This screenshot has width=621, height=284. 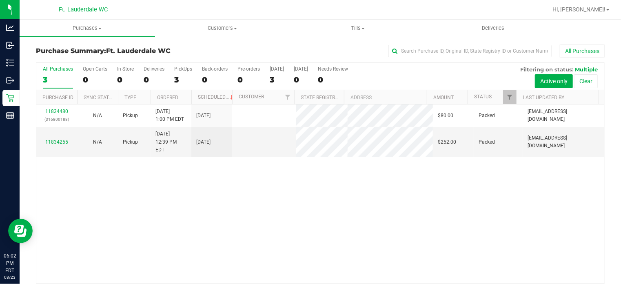 I want to click on h3: Purchase Summary:, so click(x=131, y=51).